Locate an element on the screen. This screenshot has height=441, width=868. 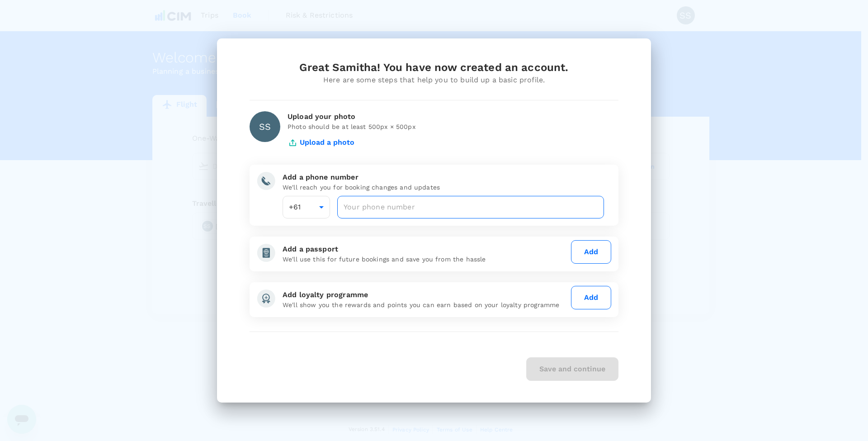
div: Great Samitha! You have now created an account. is located at coordinates (434, 67).